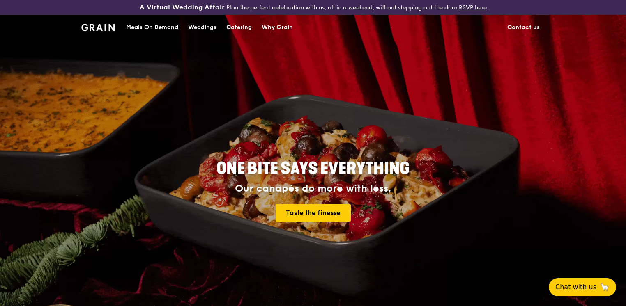 The image size is (626, 306). I want to click on h3: A Virtual Wedding Affair, so click(182, 7).